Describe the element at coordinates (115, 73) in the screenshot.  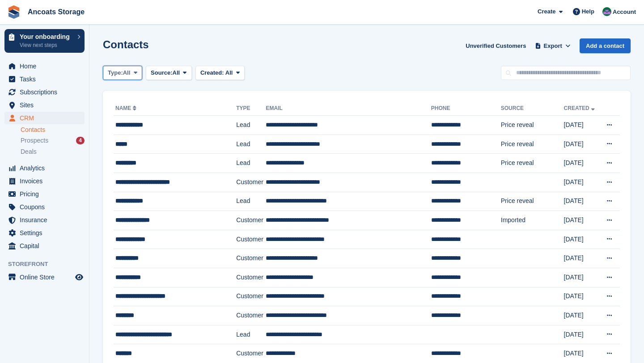
I see `span: Type:` at that location.